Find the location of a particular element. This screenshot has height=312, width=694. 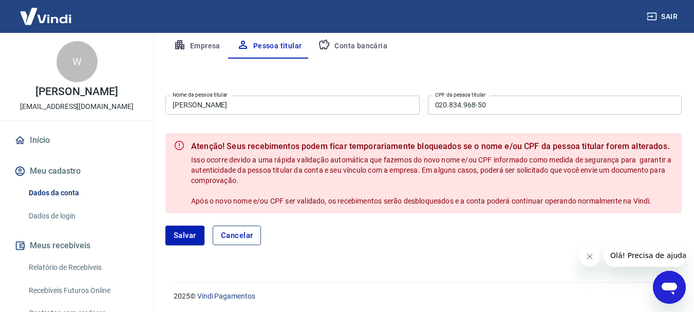

button: Salvar is located at coordinates (185, 235).